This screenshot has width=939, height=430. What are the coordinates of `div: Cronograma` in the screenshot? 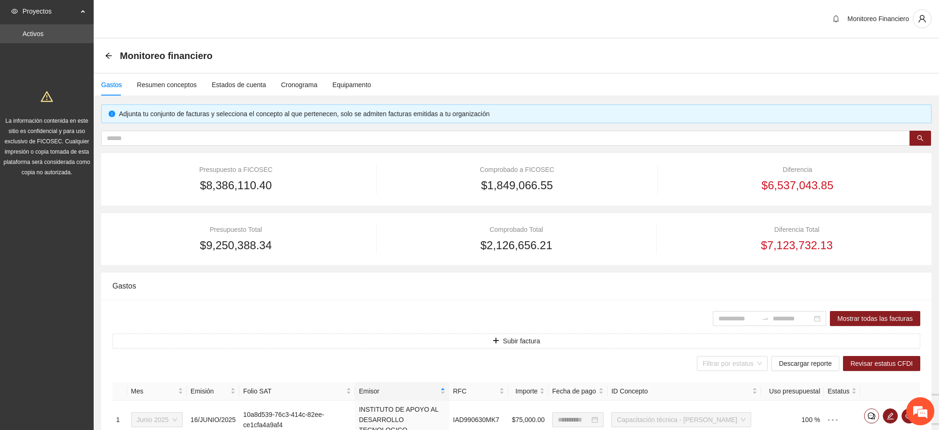 It's located at (299, 85).